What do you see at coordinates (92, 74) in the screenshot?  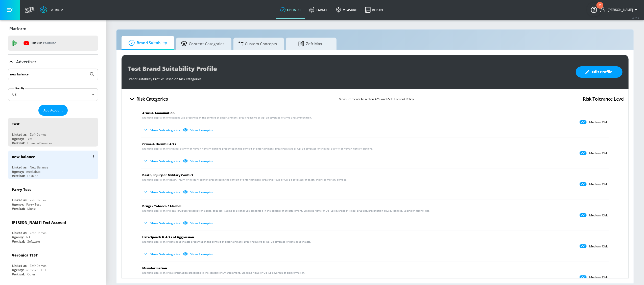 I see `button: Submit Search` at bounding box center [92, 74].